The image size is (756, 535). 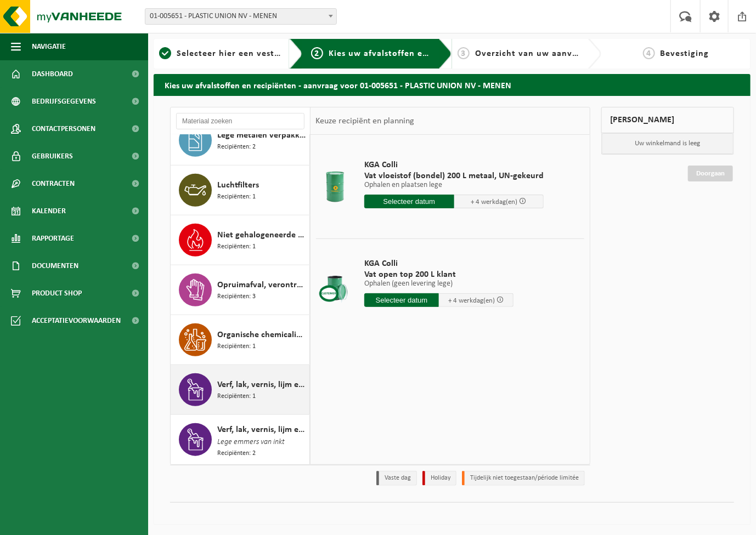 What do you see at coordinates (240, 190) in the screenshot?
I see `button: Luchtfilters Recipiënten: 1` at bounding box center [240, 190].